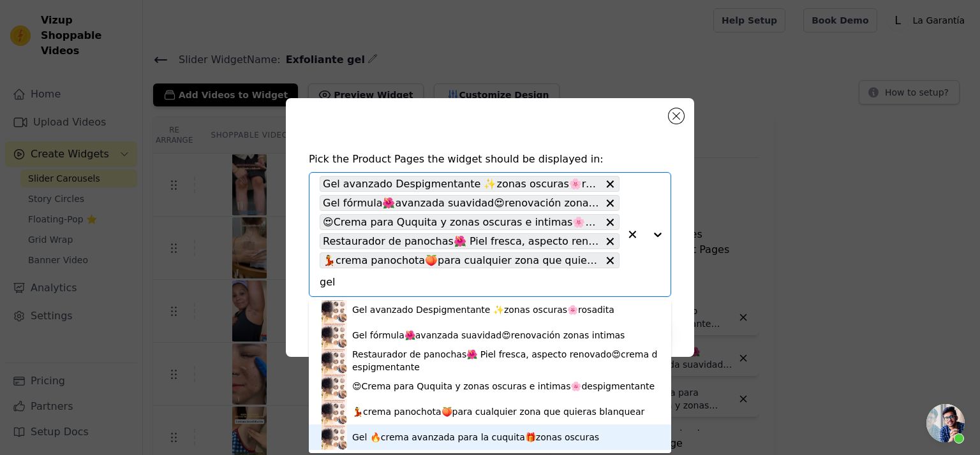 The width and height of the screenshot is (980, 455). Describe the element at coordinates (462, 260) in the screenshot. I see `span: 💃crema panochota🍑para cualquier zona que quieras blanquear` at that location.